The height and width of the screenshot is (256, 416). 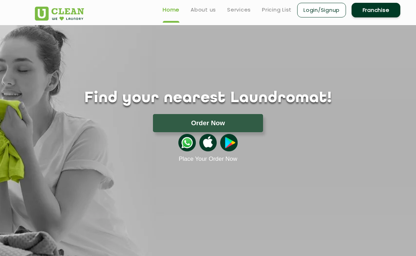 What do you see at coordinates (59, 14) in the screenshot?
I see `img: UClean Laundry and Dry Cleaning` at bounding box center [59, 14].